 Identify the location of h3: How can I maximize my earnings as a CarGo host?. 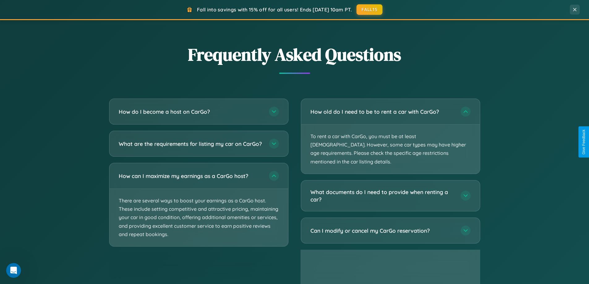
(191, 176).